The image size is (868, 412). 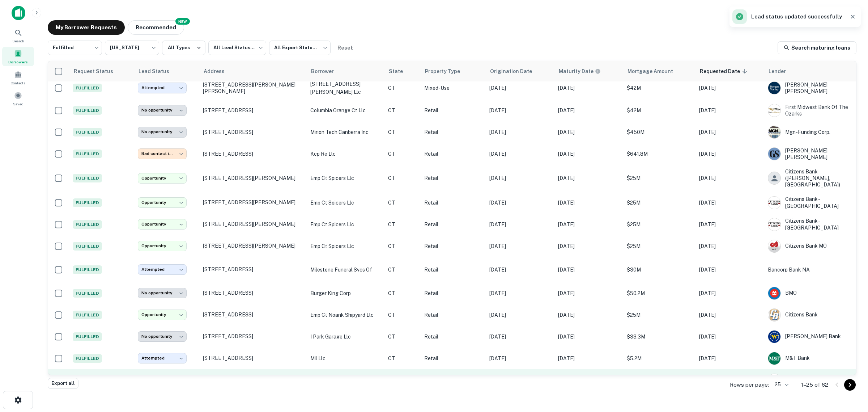 What do you see at coordinates (817, 48) in the screenshot?
I see `a: Search maturing loans` at bounding box center [817, 48].